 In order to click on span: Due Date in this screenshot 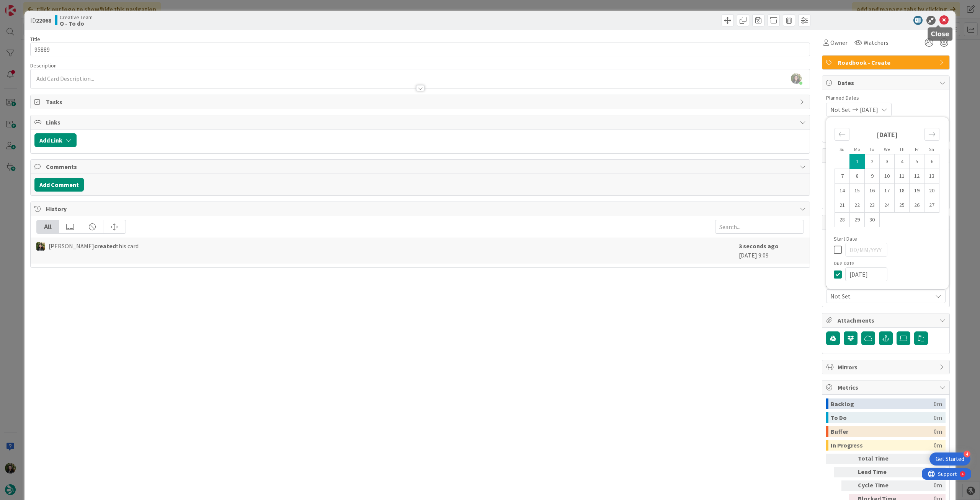, I will do `click(844, 263)`.